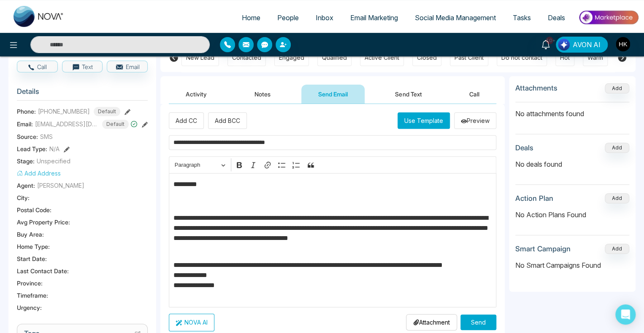 This screenshot has width=644, height=333. What do you see at coordinates (39, 17) in the screenshot?
I see `img: Nova CRM Logo` at bounding box center [39, 17].